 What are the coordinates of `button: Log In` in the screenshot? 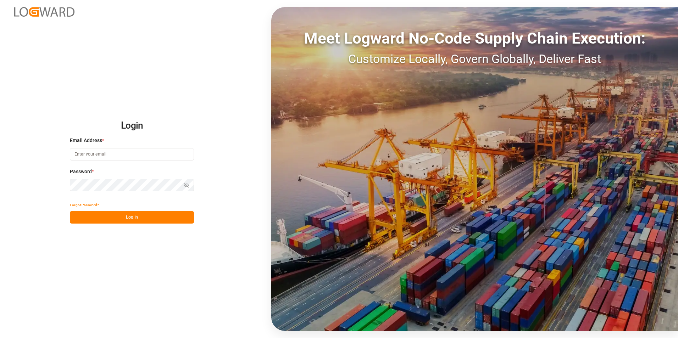 It's located at (132, 217).